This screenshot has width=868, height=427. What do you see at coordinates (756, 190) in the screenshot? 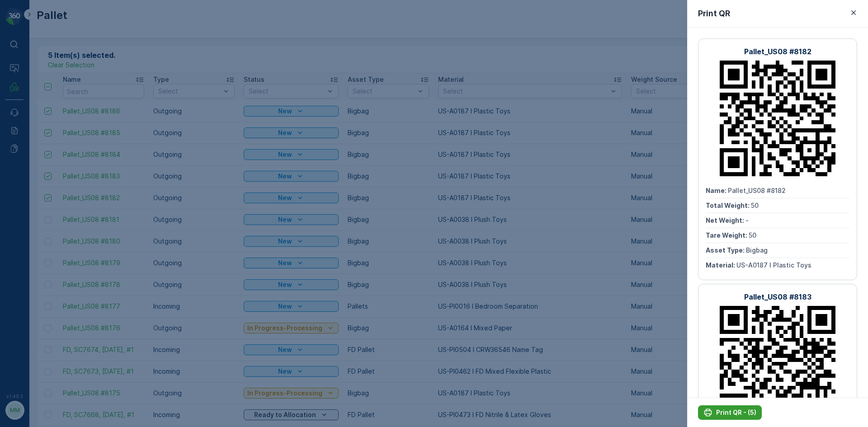
I see `span: Pallet_US08 #8182` at bounding box center [756, 190].